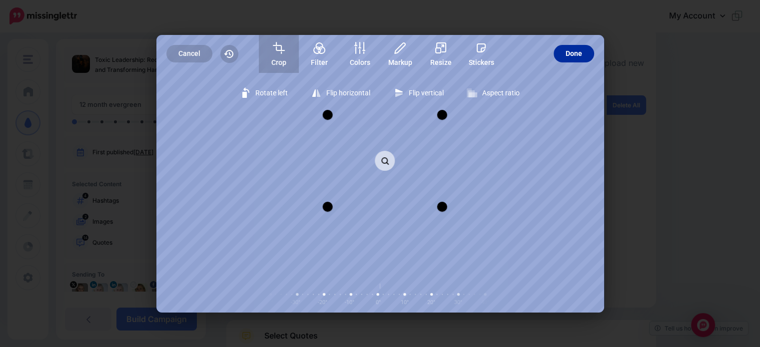 The image size is (760, 347). Describe the element at coordinates (440, 62) in the screenshot. I see `span: Resize` at that location.